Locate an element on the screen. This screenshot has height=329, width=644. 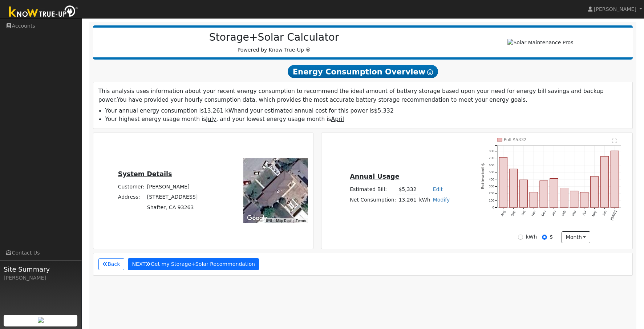
text: Feb is located at coordinates (564, 214).